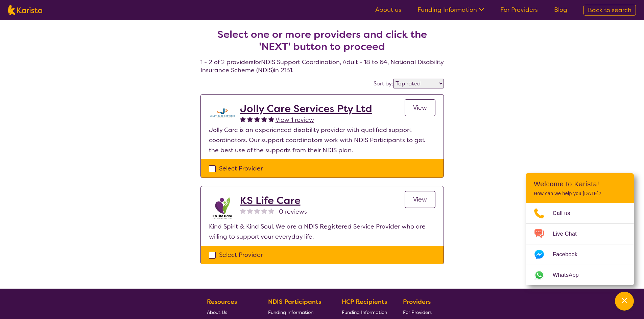  What do you see at coordinates (223, 208) in the screenshot?
I see `img: vck6imke6mwwyl2anjyf.png` at bounding box center [223, 208].